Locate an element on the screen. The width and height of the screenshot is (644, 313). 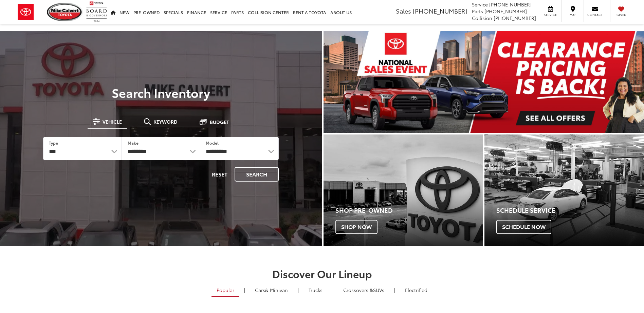
a: Electrified is located at coordinates (416, 290).